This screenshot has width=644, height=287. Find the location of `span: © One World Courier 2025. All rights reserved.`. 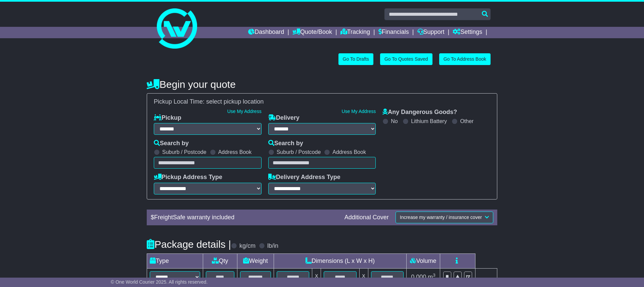

span: © One World Courier 2025. All rights reserved. is located at coordinates (159, 282).